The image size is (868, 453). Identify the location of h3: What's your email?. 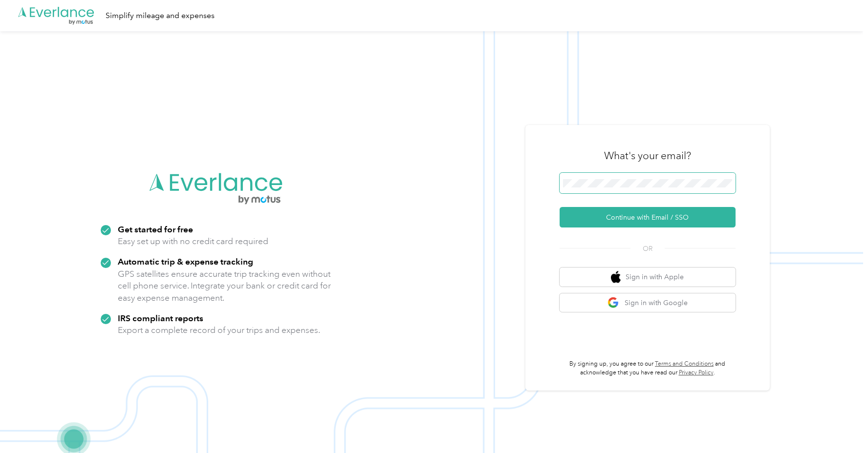
(648, 156).